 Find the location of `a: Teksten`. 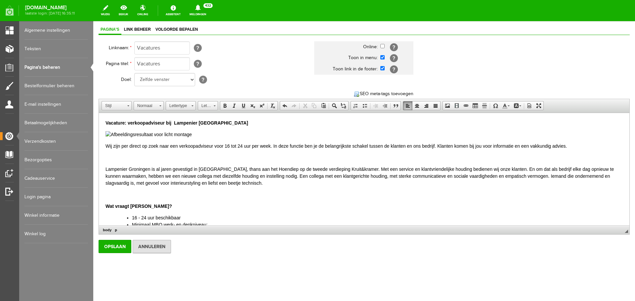

a: Teksten is located at coordinates (56, 49).